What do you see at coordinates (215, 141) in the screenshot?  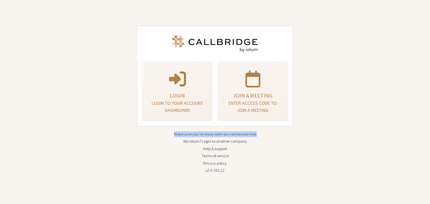 I see `li: Not Iotum?` at bounding box center [215, 141].